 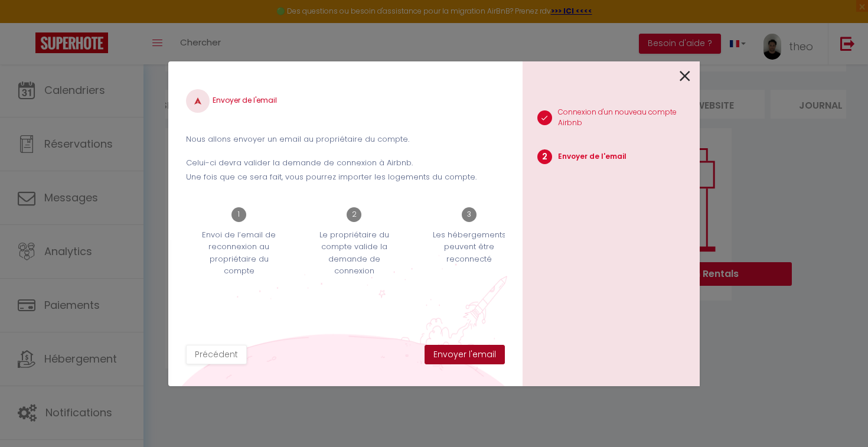 What do you see at coordinates (469, 214) in the screenshot?
I see `span: 3` at bounding box center [469, 214].